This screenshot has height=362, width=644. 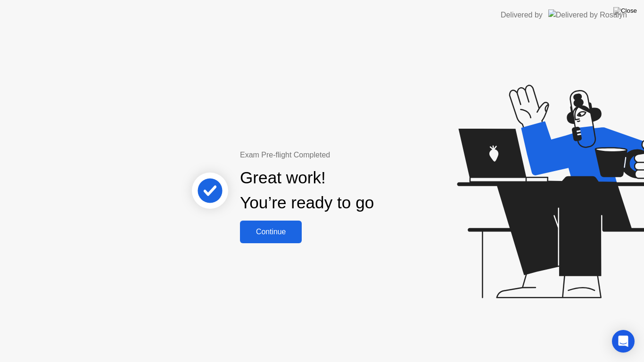 What do you see at coordinates (270, 232) in the screenshot?
I see `button: Continue` at bounding box center [270, 232].